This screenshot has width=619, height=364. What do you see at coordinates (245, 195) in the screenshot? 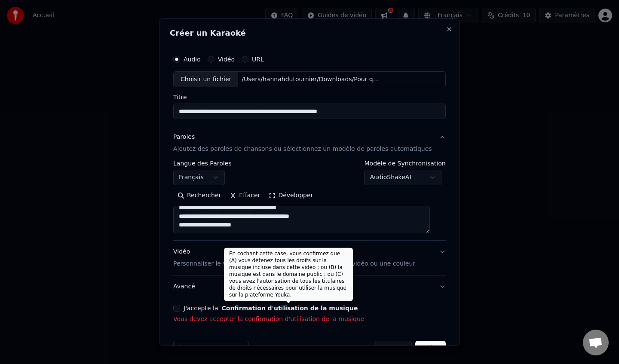
I see `button: Effacer` at bounding box center [245, 195].